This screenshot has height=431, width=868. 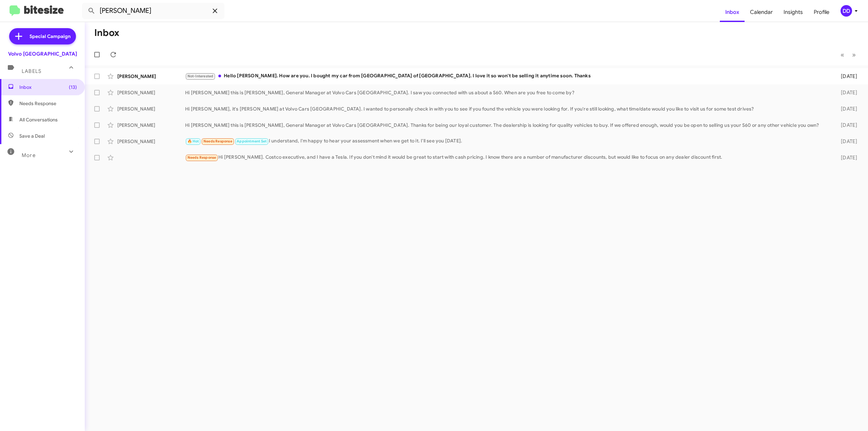 What do you see at coordinates (761, 12) in the screenshot?
I see `span: Calendar` at bounding box center [761, 12].